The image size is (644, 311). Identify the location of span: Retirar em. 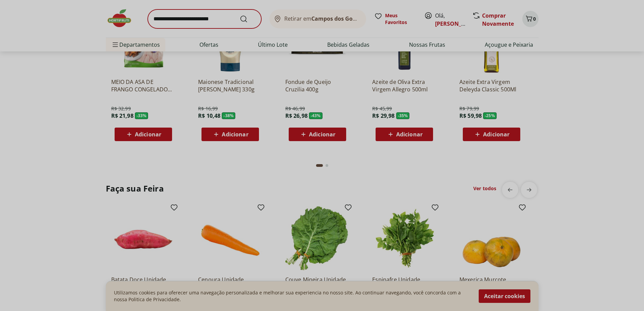
(321, 19).